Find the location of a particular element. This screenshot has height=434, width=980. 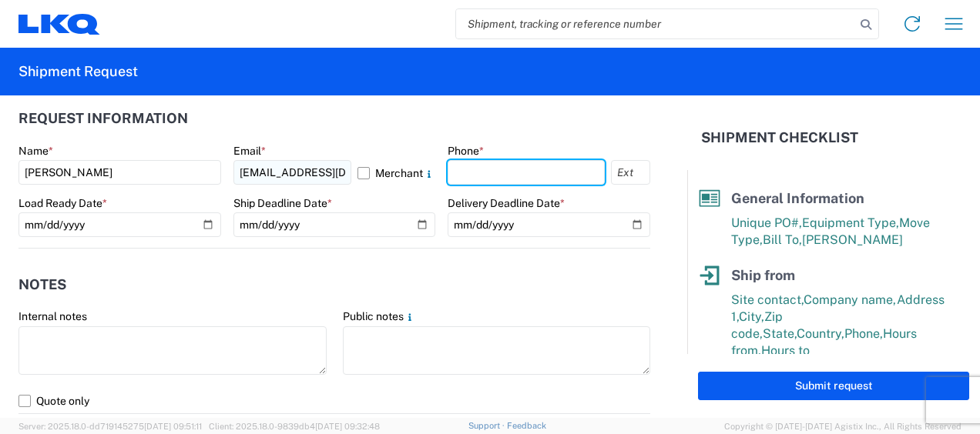

label: Quote only is located at coordinates (335, 401).